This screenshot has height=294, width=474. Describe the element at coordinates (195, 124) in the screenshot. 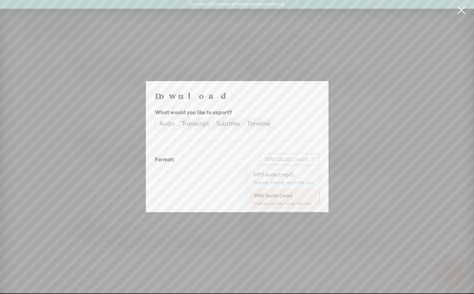

I see `div: Transcript` at that location.